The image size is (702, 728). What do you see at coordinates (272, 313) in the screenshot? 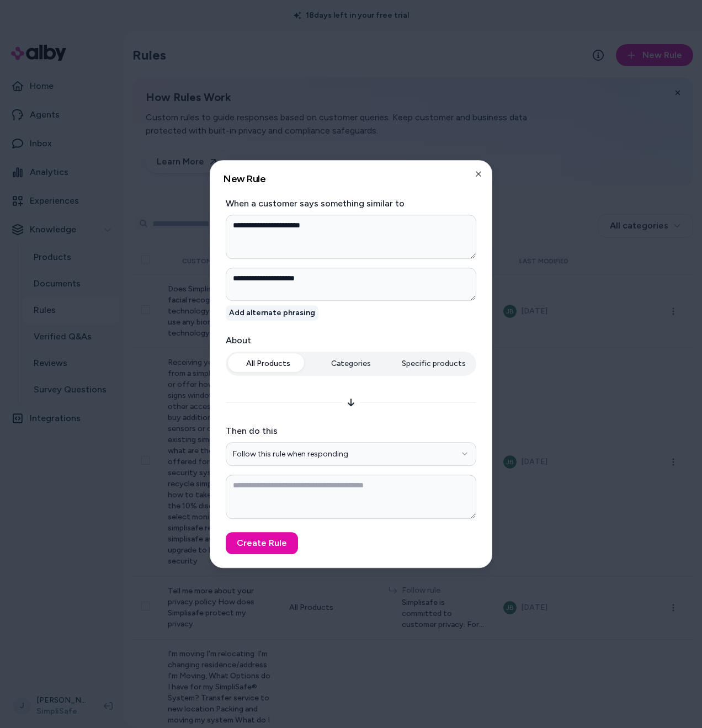
I see `button: Add alternate phrasing` at bounding box center [272, 313].